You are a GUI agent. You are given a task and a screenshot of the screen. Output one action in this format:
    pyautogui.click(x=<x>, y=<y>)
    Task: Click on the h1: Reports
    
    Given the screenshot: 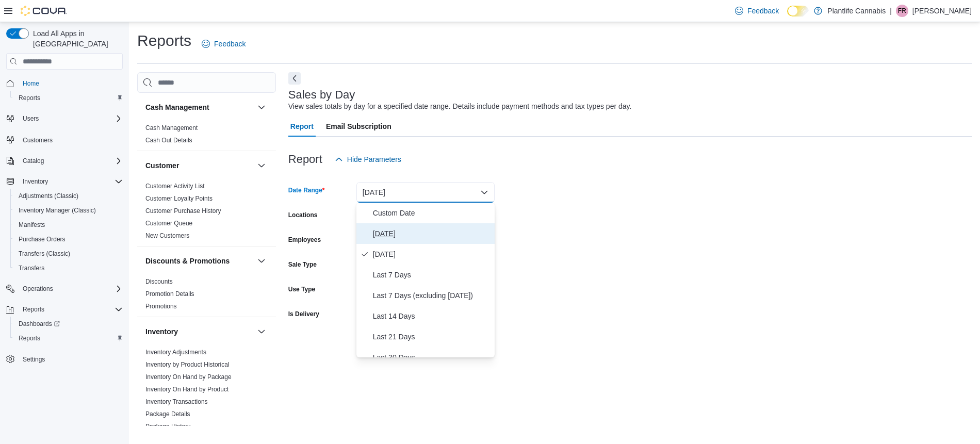 What is the action you would take?
    pyautogui.click(x=164, y=41)
    